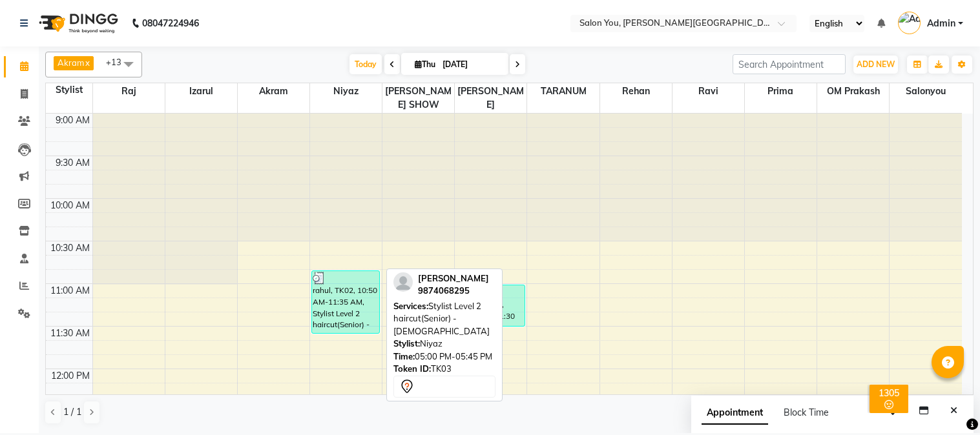  I want to click on span: raj, so click(129, 91).